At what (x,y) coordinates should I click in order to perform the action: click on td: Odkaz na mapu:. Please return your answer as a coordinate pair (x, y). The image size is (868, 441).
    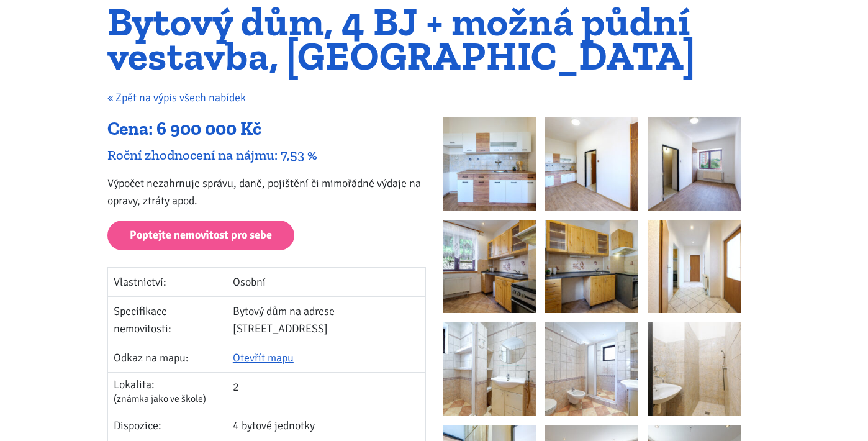
    Looking at the image, I should click on (167, 358).